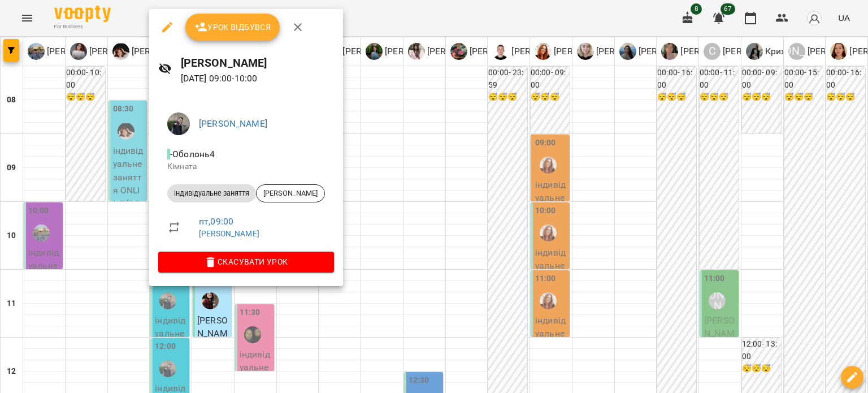 The image size is (868, 393). I want to click on p: Кімната, so click(246, 167).